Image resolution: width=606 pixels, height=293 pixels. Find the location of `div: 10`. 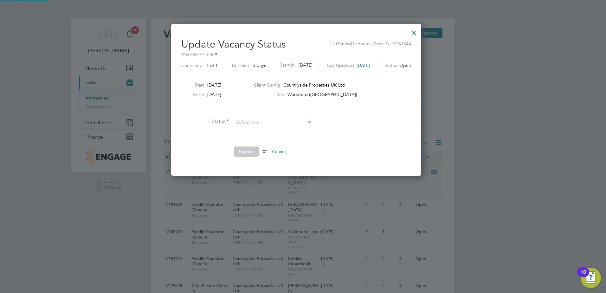

div: 10 is located at coordinates (583, 276).